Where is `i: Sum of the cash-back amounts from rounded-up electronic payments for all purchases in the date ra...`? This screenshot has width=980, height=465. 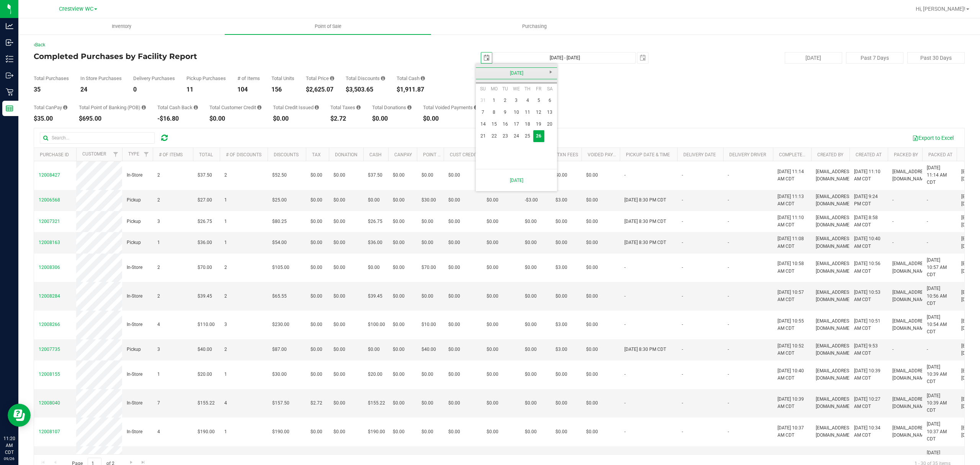
i: Sum of the cash-back amounts from rounded-up electronic payments for all purchases in the date ra... is located at coordinates (196, 107).